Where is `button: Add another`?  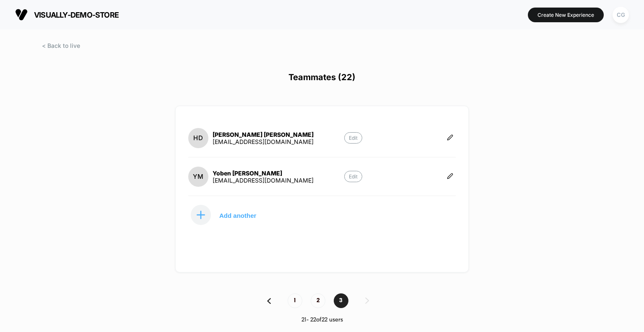
button: Add another is located at coordinates (230, 215).